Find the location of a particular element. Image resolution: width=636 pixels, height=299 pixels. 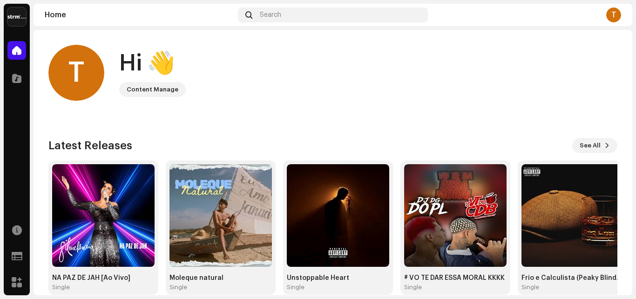

img: 18aa9f56-080a-4970-ad10-9986f1a1639d is located at coordinates (103, 215).